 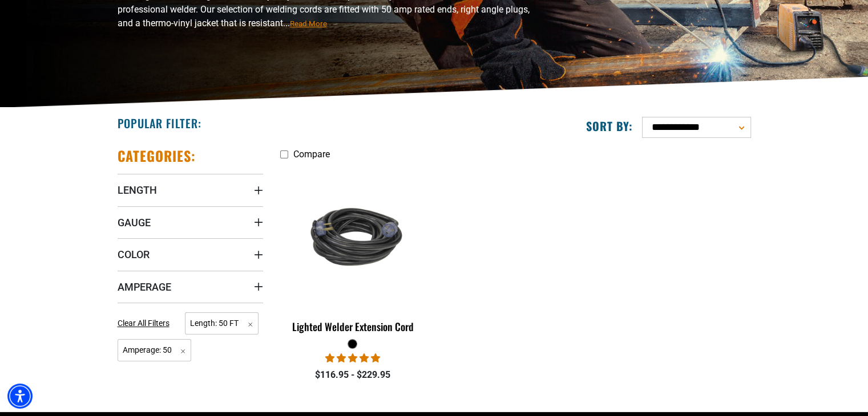 I want to click on a: Length: 50 FT, so click(x=222, y=323).